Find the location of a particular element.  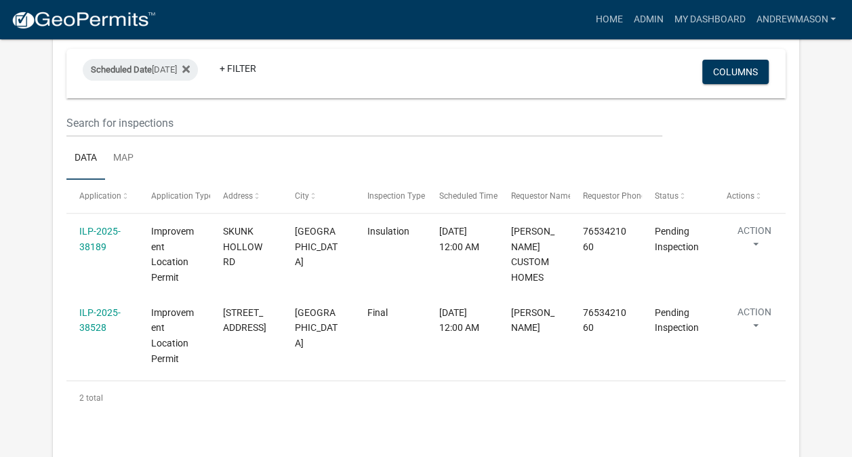

datatable-header-cell: Address is located at coordinates (246, 196).